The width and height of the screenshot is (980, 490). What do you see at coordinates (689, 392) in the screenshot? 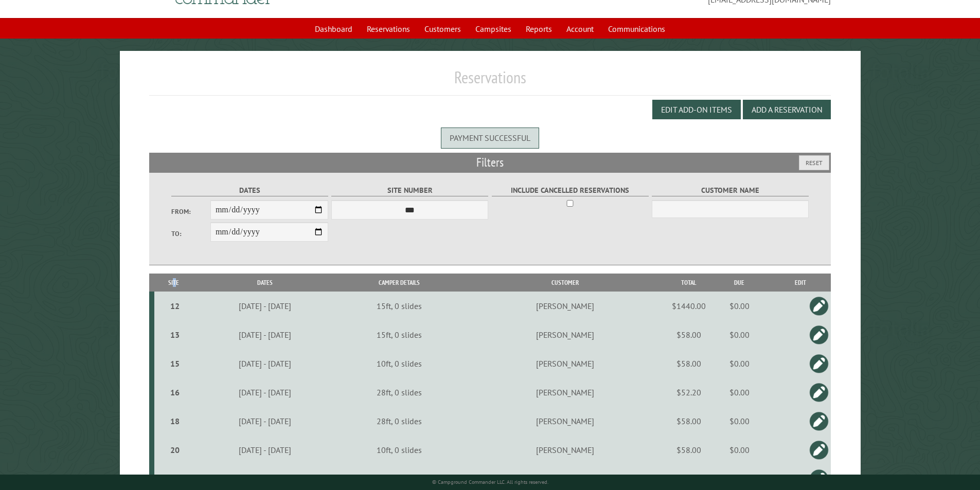
I see `td: $52.20` at bounding box center [689, 392].